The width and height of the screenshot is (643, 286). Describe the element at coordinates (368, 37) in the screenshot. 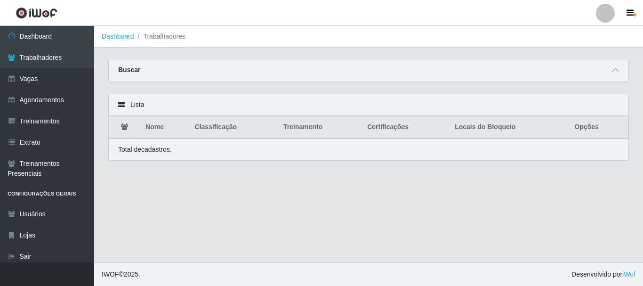

I see `nav: breadcrumb` at that location.